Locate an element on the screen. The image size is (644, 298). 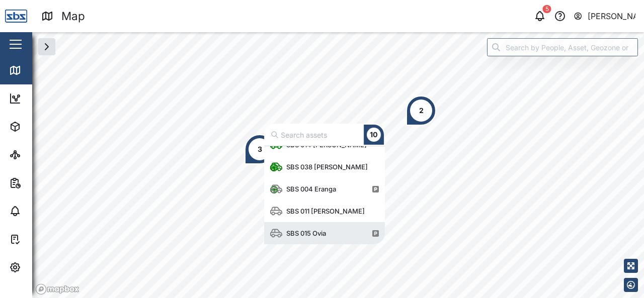
div: 5 is located at coordinates (547, 9).